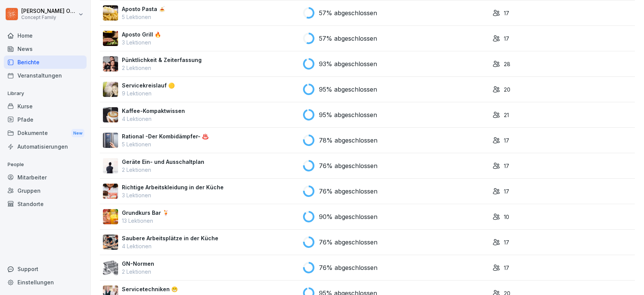  Describe the element at coordinates (145, 220) in the screenshot. I see `p: 13 Lektionen` at that location.